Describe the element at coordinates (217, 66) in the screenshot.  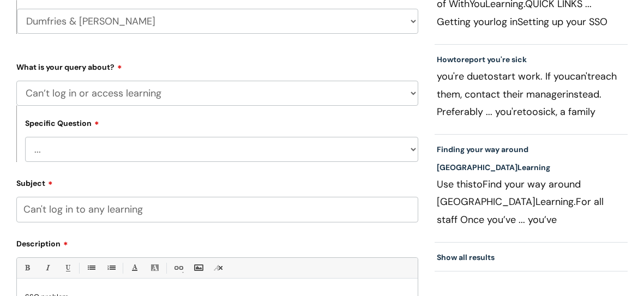
I see `label: What is your query about?` at that location.